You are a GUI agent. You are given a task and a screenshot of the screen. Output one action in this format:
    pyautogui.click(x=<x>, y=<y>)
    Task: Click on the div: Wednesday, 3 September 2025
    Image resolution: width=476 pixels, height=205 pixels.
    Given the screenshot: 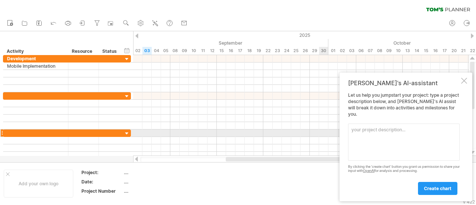 What is the action you would take?
    pyautogui.click(x=147, y=51)
    